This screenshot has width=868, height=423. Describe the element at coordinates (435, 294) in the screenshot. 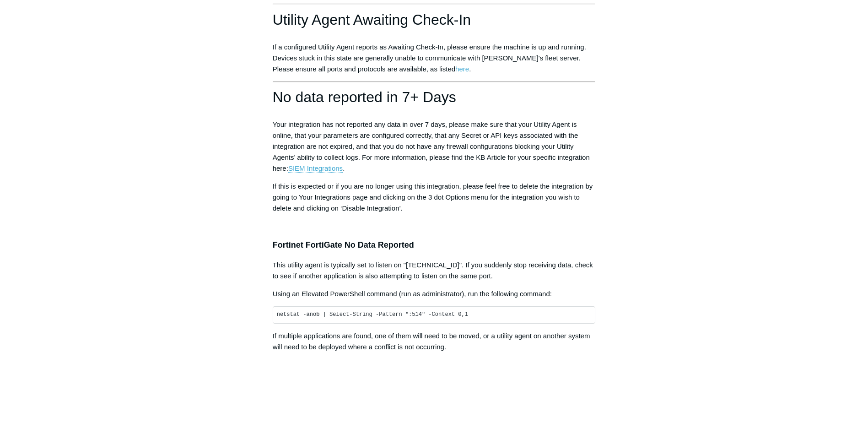

I see `p: Using an Elevated PowerShell command (run as administrator), run the following command:` at that location.